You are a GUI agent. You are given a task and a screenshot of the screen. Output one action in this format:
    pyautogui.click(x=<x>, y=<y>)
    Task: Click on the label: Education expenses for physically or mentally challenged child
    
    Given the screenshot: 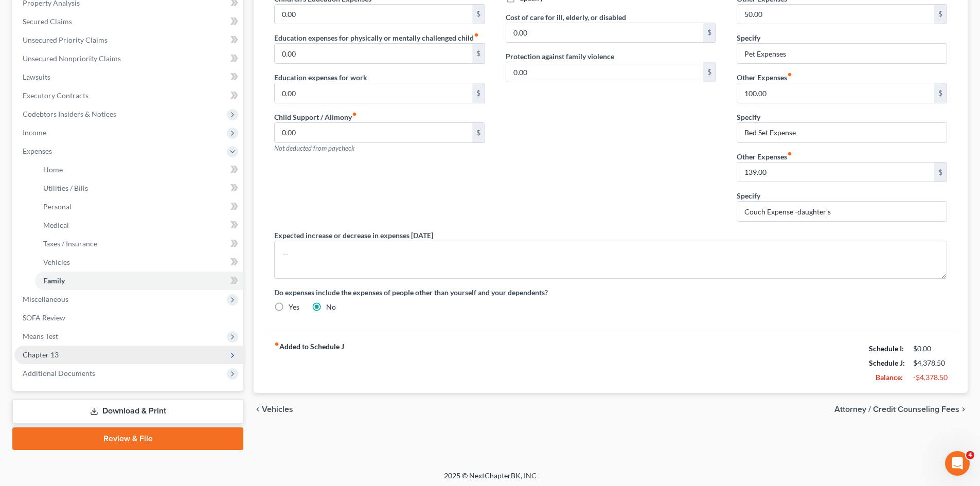 What is the action you would take?
    pyautogui.click(x=377, y=37)
    